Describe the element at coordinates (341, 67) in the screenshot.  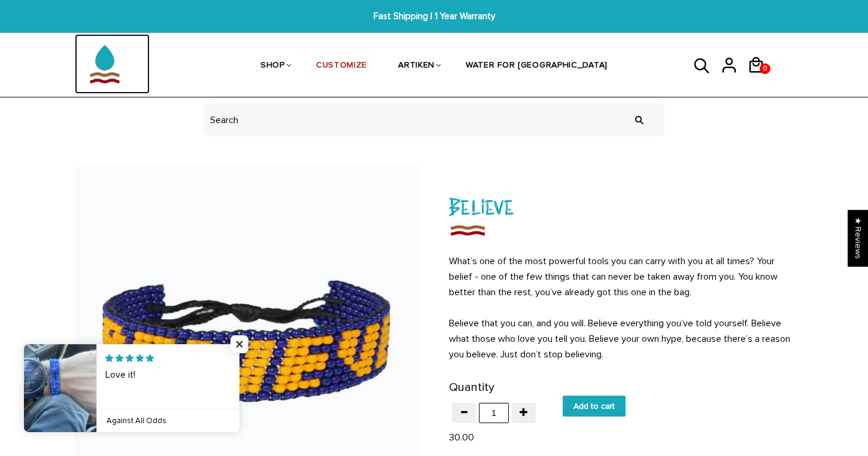
I see `a: CUSTOMIZE` at that location.